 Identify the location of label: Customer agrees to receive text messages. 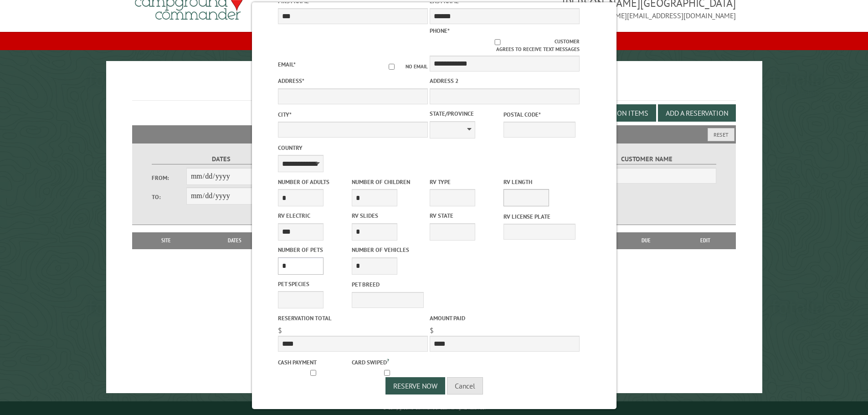
(504, 46).